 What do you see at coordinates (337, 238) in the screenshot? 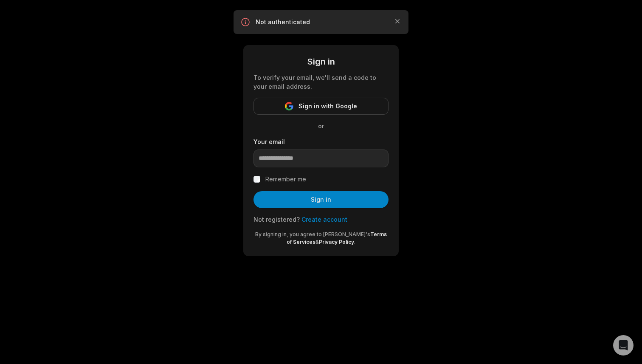
I see `a: Terms of Services` at bounding box center [337, 238].